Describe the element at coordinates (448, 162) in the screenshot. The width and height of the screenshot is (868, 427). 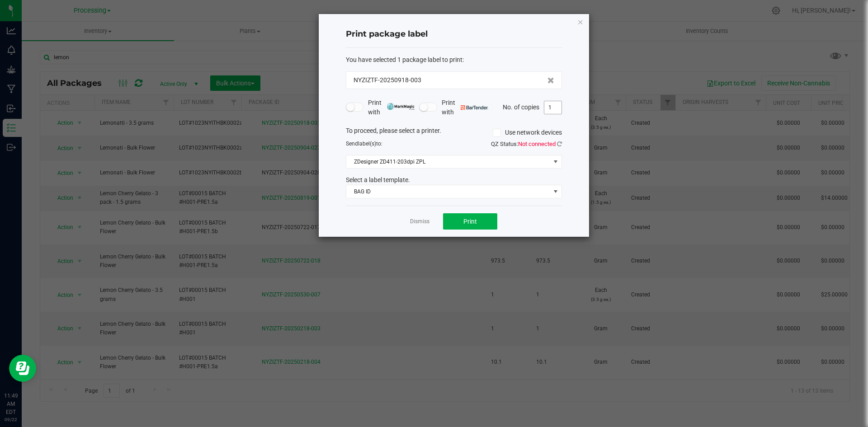
I see `span: ZDesigner ZD411-203dpi ZPL` at that location.